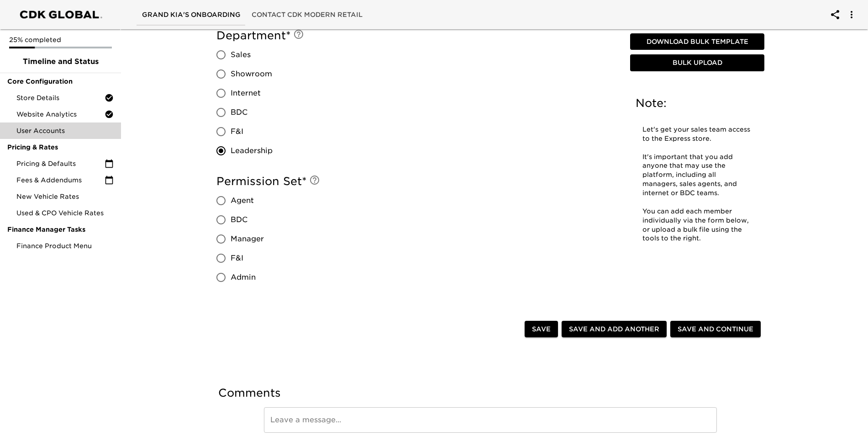 This screenshot has height=436, width=868. I want to click on span: Finance Manager Tasks, so click(60, 229).